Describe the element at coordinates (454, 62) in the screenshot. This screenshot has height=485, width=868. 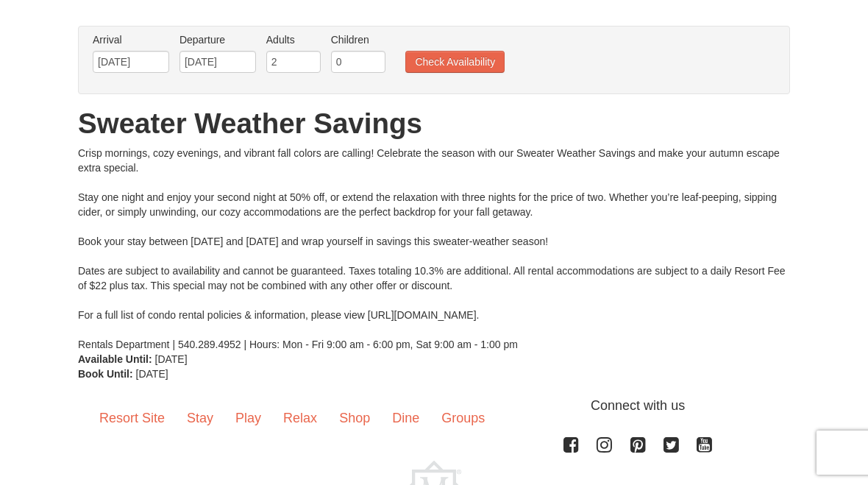
I see `button: Check Availability` at that location.